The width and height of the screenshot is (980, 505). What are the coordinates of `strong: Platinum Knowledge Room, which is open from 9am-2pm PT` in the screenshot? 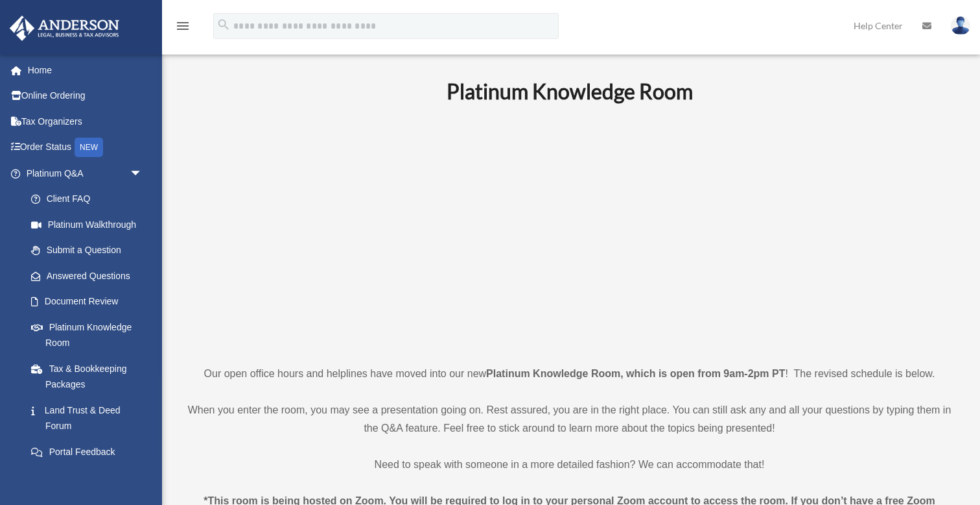 It's located at (635, 373).